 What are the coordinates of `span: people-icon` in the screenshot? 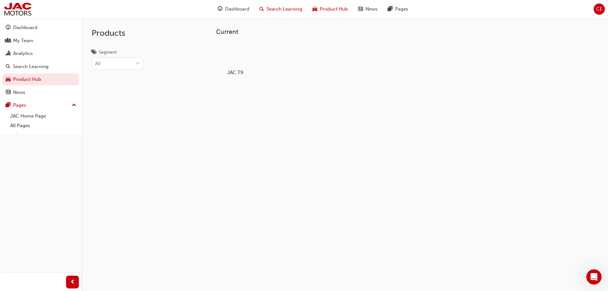 It's located at (8, 41).